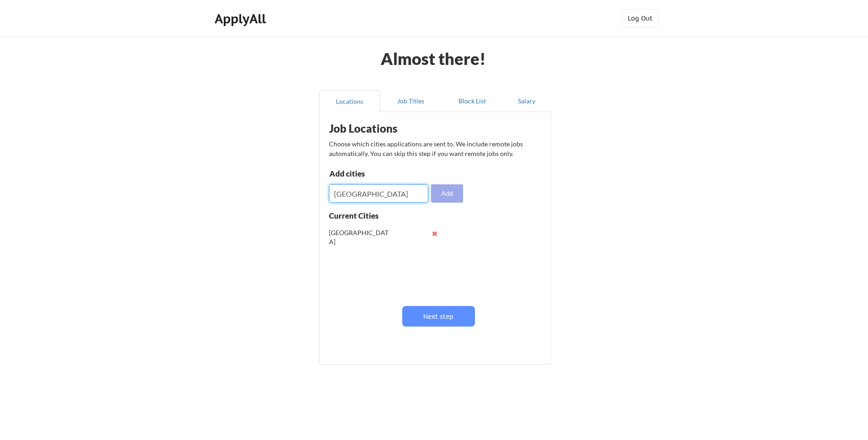 The image size is (868, 440). What do you see at coordinates (433, 58) in the screenshot?
I see `div: Almost there!` at bounding box center [433, 58].